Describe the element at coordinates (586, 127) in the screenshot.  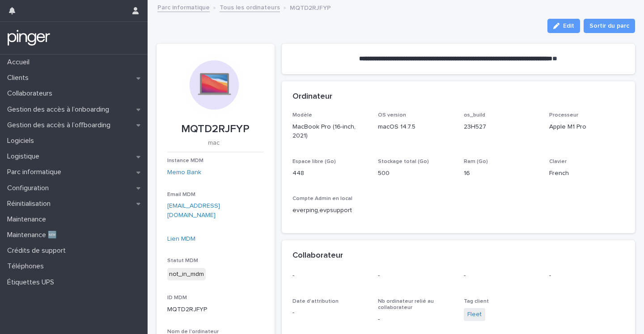
I see `p: Apple M1 Pro` at that location.